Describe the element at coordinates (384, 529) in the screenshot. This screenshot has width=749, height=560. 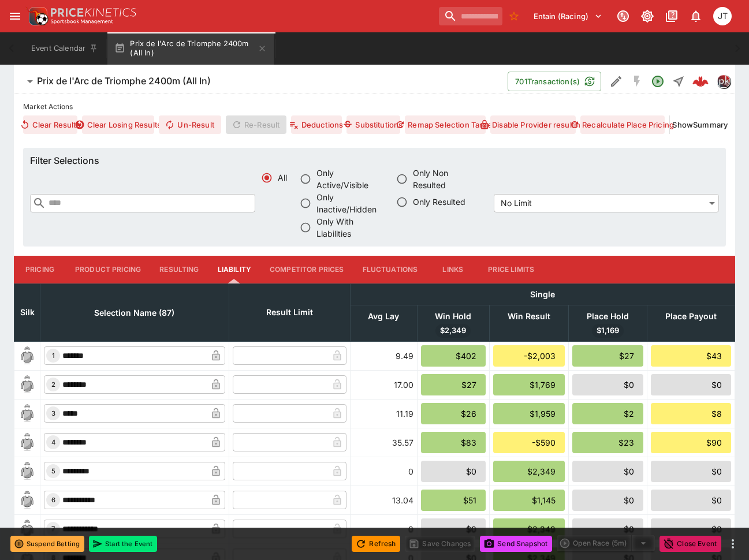
I see `div: 0` at that location.